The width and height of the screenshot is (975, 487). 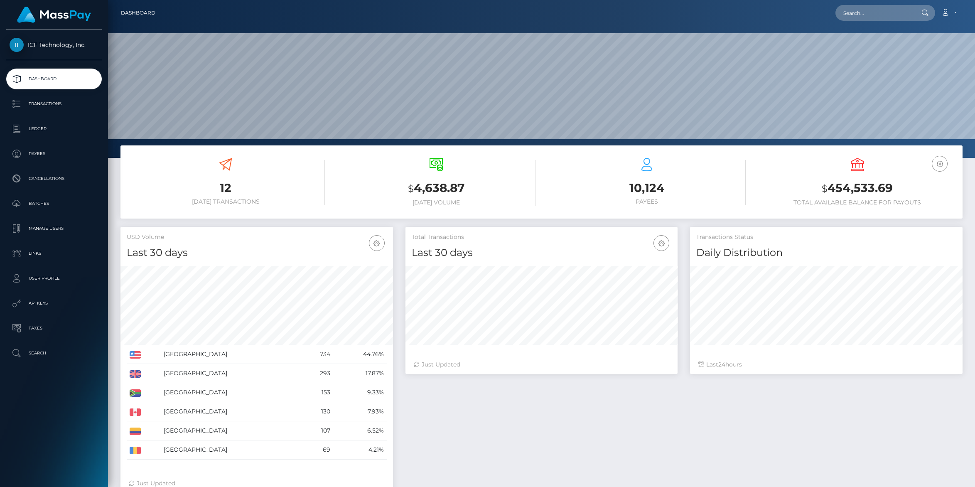 I want to click on span: ICF Technology, Inc., so click(x=54, y=45).